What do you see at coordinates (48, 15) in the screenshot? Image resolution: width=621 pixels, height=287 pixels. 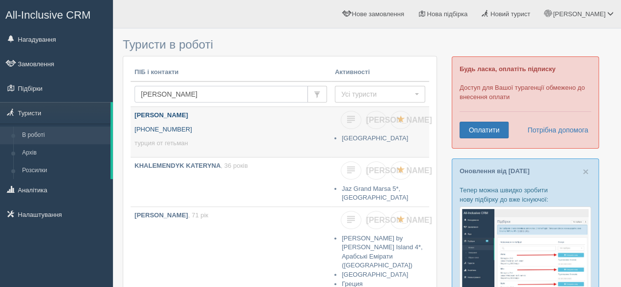 I see `span: All-Inclusive CRM` at bounding box center [48, 15].